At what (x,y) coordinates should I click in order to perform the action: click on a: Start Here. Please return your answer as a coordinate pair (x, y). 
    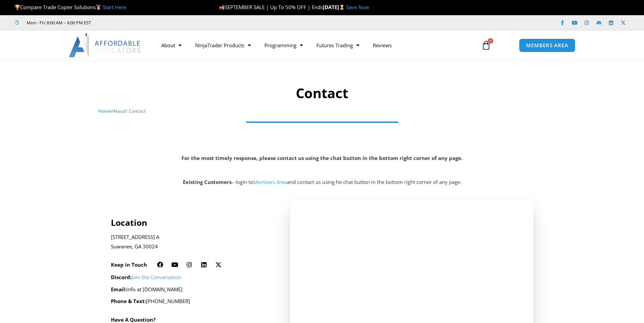
    Looking at the image, I should click on (114, 7).